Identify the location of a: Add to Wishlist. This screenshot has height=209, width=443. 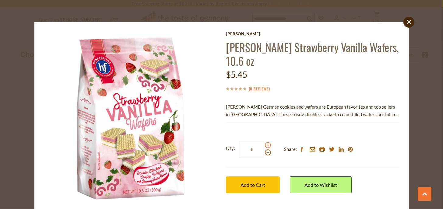
(321, 185).